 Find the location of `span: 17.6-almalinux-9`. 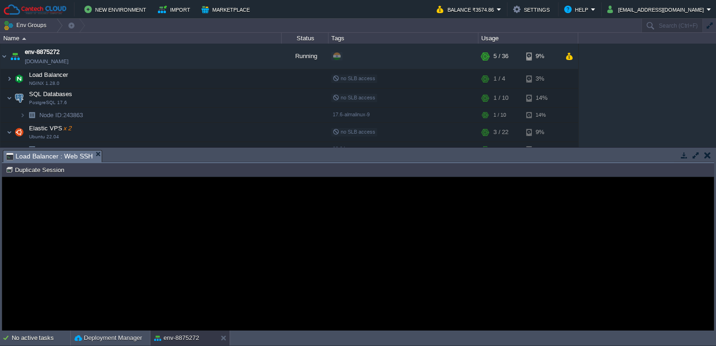

span: 17.6-almalinux-9 is located at coordinates (351, 114).